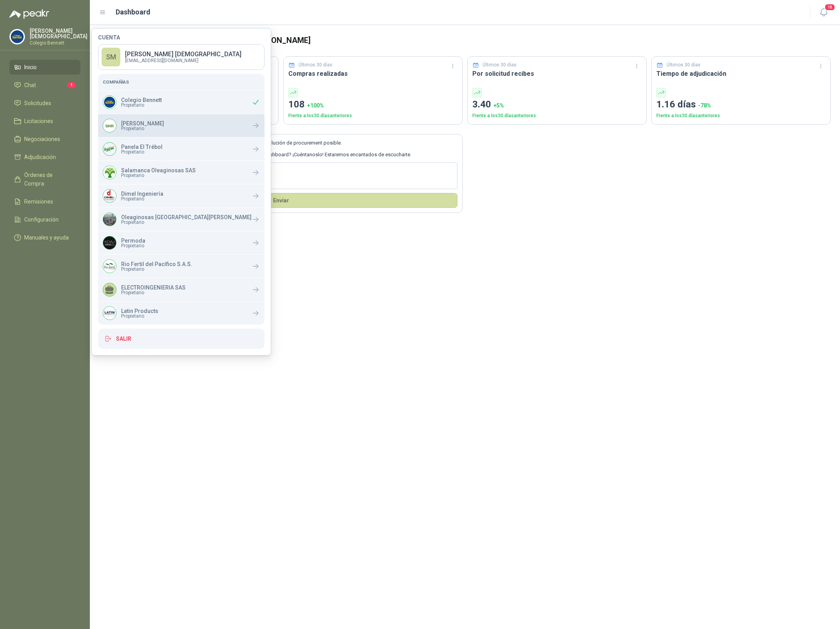  What do you see at coordinates (830, 7) in the screenshot?
I see `span: 18` at bounding box center [830, 7].